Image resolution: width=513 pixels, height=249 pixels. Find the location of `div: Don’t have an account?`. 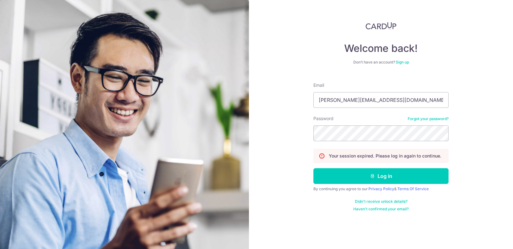

div: Don’t have an account? is located at coordinates (381, 62).